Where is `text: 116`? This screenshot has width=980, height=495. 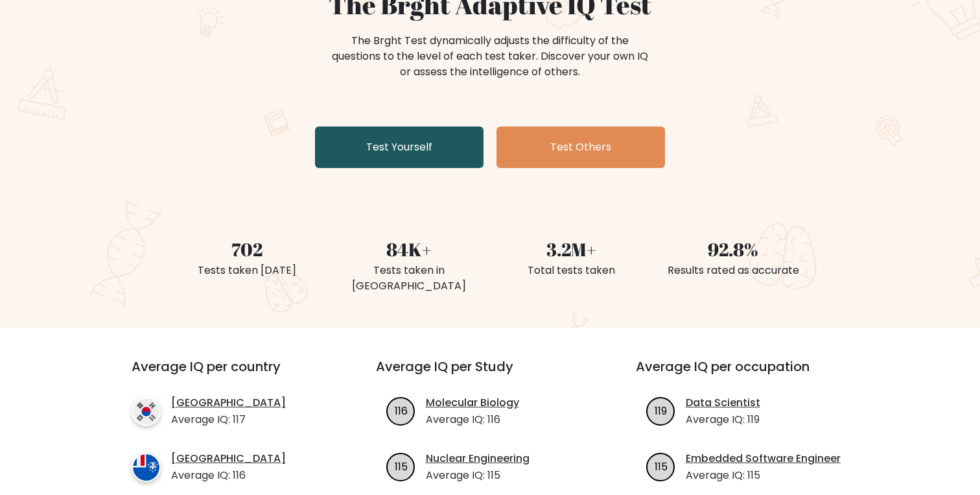 text: 116 is located at coordinates (401, 409).